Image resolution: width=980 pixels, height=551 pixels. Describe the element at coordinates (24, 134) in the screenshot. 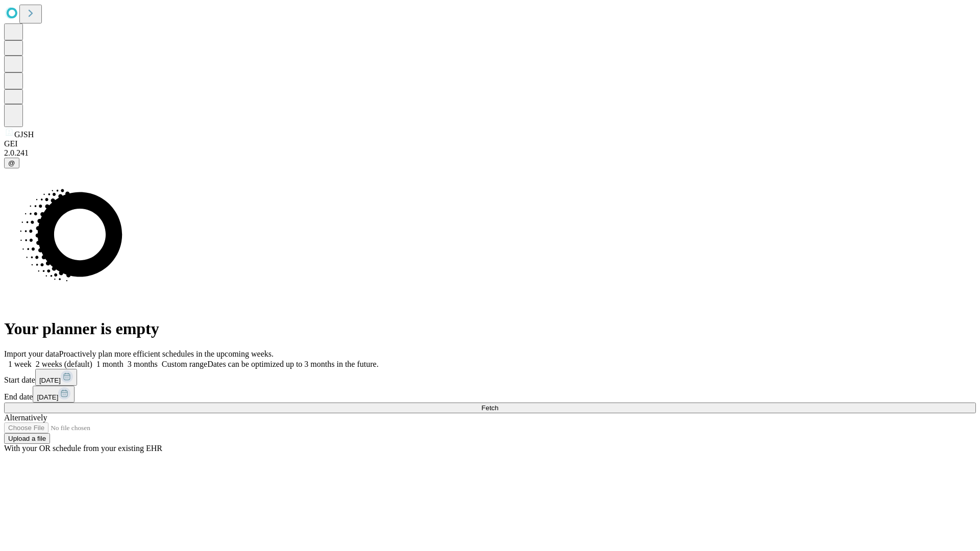

I see `span: GJSH` at that location.